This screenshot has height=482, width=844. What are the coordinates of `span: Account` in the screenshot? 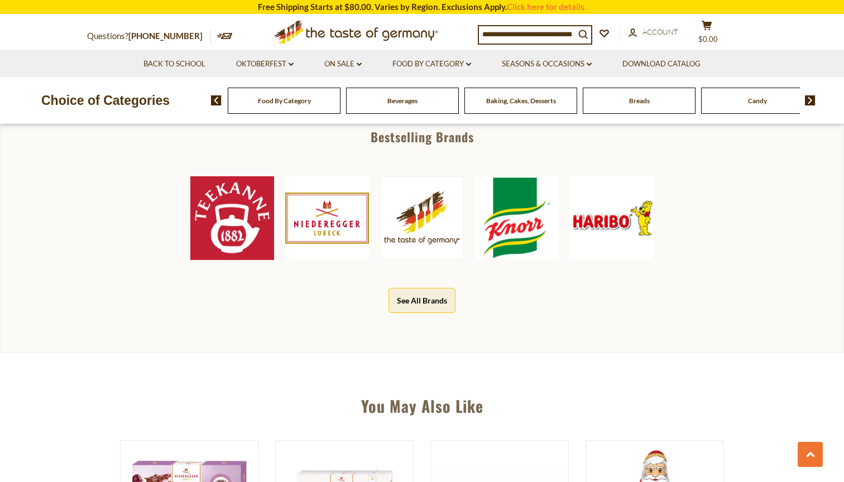 It's located at (660, 32).